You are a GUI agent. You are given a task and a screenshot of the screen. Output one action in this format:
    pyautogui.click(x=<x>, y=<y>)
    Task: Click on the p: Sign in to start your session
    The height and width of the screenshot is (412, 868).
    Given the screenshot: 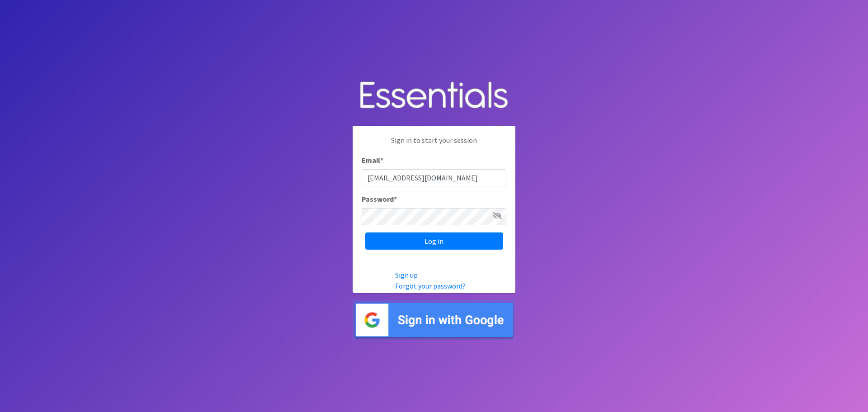 What is the action you would take?
    pyautogui.click(x=434, y=145)
    